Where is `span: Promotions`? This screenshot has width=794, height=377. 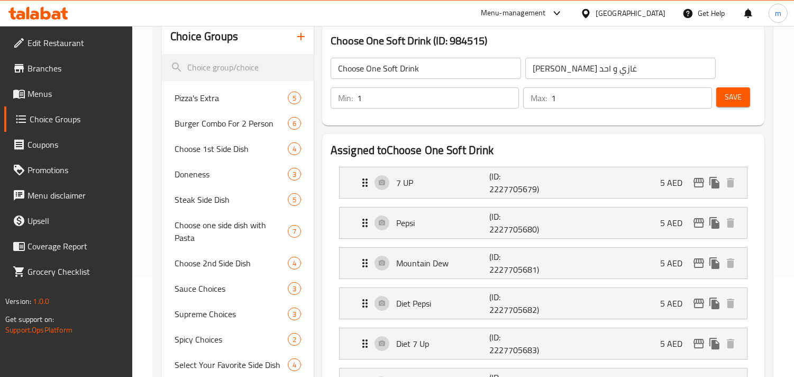 span: Promotions is located at coordinates (76, 170).